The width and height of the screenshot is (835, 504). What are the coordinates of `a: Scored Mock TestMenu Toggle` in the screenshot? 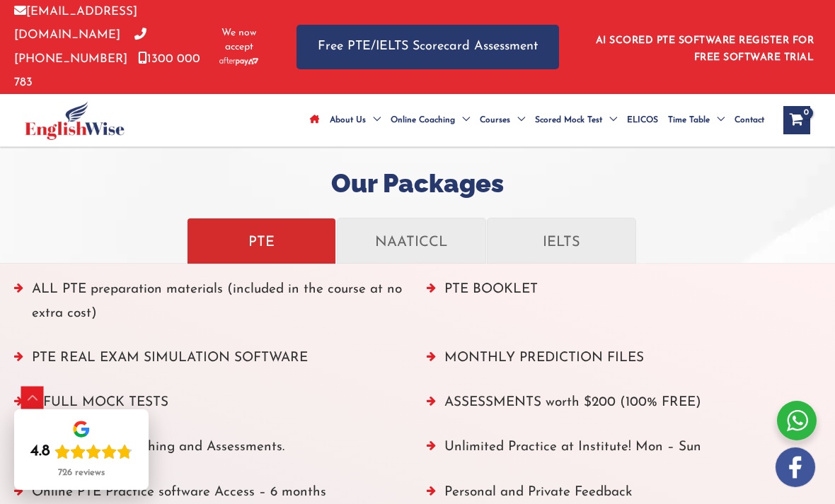 It's located at (576, 120).